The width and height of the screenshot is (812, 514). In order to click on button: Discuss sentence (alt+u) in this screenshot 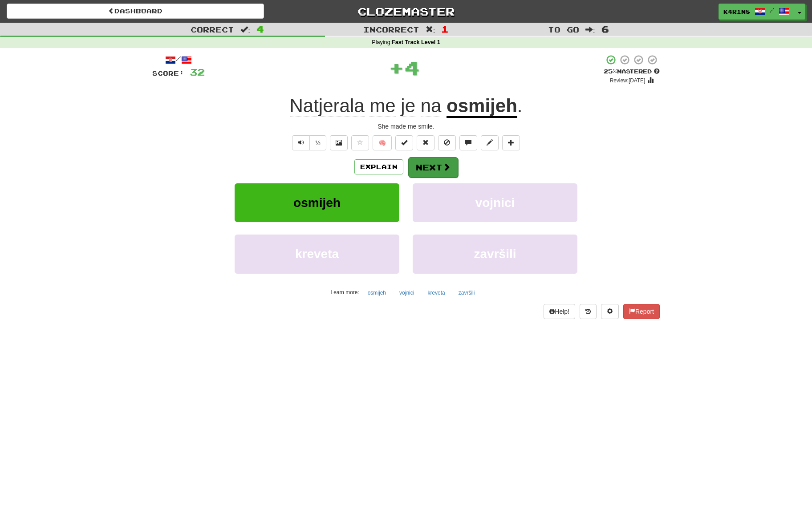, I will do `click(468, 143)`.